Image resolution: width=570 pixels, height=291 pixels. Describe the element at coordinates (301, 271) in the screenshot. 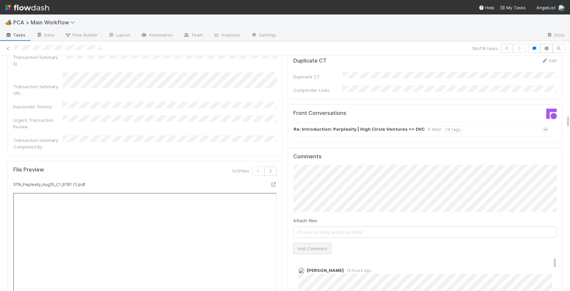

I see `img: avatar_d8fc9ee4-bd1b-4062-a2a8-84feb2d97839.png` at that location.